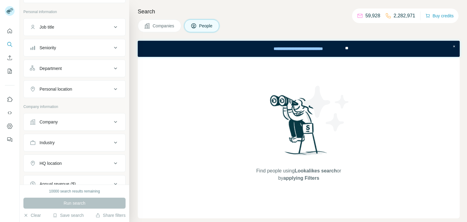 The width and height of the screenshot is (467, 222). Describe the element at coordinates (75, 184) in the screenshot. I see `button: Annual revenue ($)` at that location.